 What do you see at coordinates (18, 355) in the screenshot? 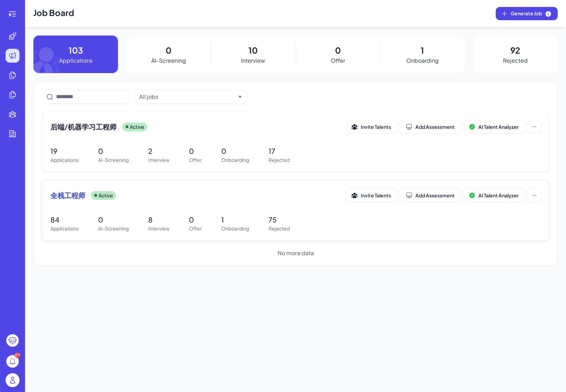
I see `div: 89` at bounding box center [18, 355].